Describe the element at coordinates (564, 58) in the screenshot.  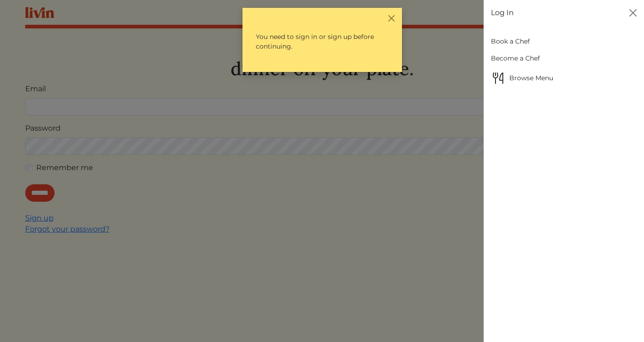
I see `a: Become a Chef` at that location.